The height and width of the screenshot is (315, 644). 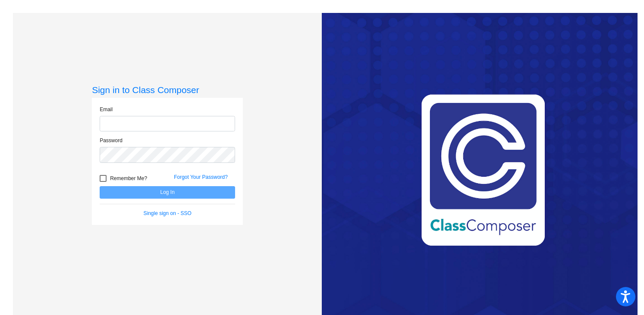 What do you see at coordinates (167, 213) in the screenshot?
I see `a: Single sign on - SSO` at bounding box center [167, 213].